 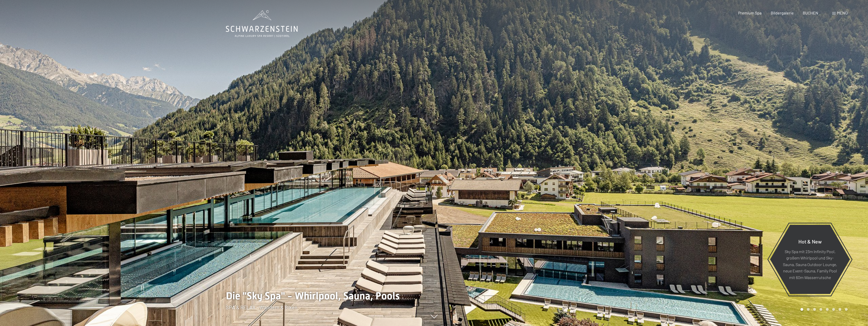 I want to click on a: Premium Spa, so click(x=750, y=13).